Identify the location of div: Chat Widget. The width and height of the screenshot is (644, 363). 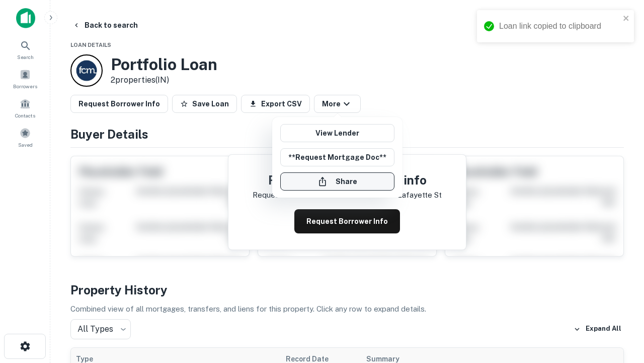
(619, 306).